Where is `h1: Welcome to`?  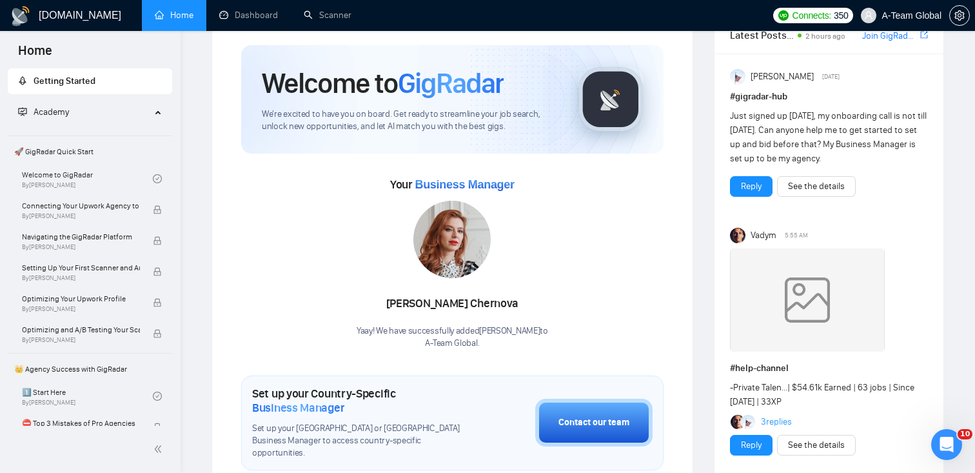 h1: Welcome to is located at coordinates (382, 83).